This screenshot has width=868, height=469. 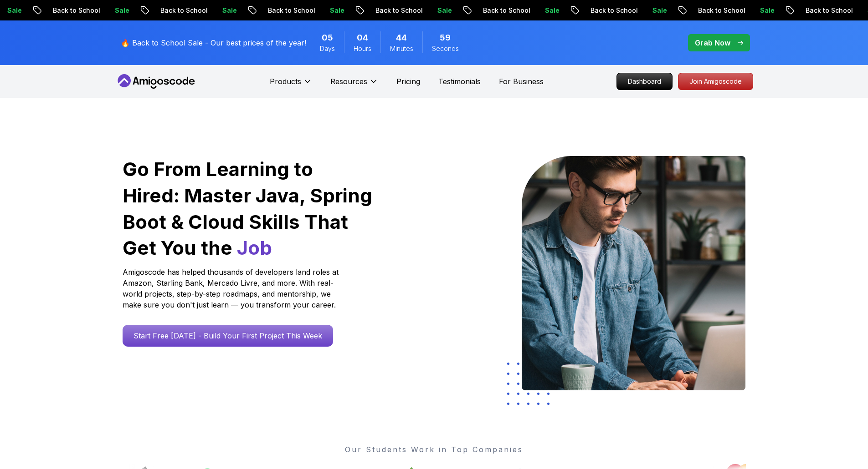 What do you see at coordinates (408, 82) in the screenshot?
I see `a: Pricing` at bounding box center [408, 82].